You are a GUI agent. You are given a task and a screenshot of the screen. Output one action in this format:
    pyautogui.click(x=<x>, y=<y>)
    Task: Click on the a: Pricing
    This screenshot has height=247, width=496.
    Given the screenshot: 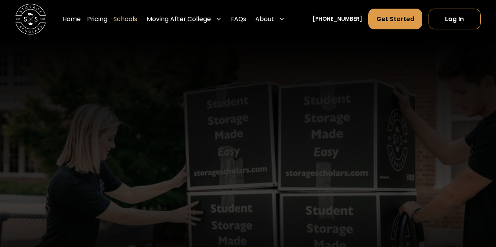 What is the action you would take?
    pyautogui.click(x=97, y=19)
    